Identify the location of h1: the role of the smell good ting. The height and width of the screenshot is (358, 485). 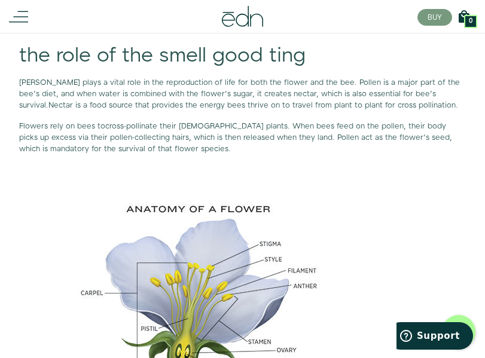
(242, 56).